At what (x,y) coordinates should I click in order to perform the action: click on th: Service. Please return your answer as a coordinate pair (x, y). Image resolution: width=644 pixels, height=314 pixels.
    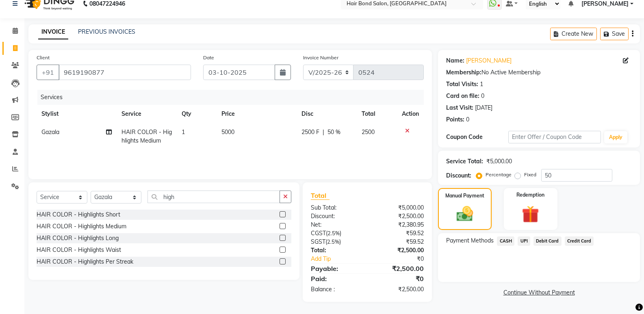
    Looking at the image, I should click on (147, 114).